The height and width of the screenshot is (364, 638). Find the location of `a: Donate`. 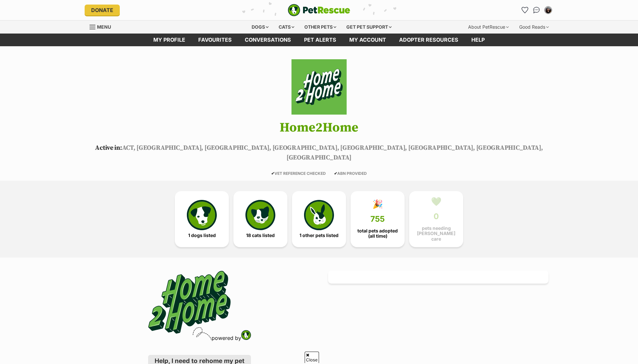

a: Donate is located at coordinates (103, 10).